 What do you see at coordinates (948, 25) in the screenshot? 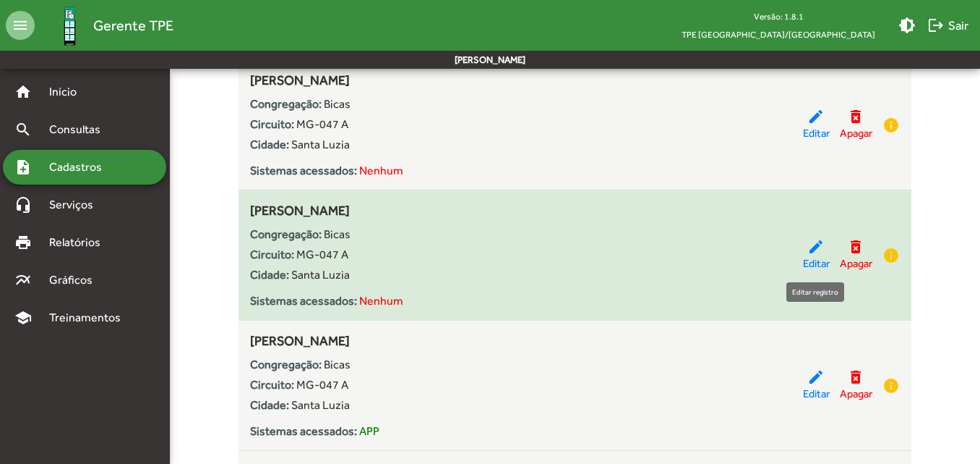
I see `span: Sair` at bounding box center [948, 25].